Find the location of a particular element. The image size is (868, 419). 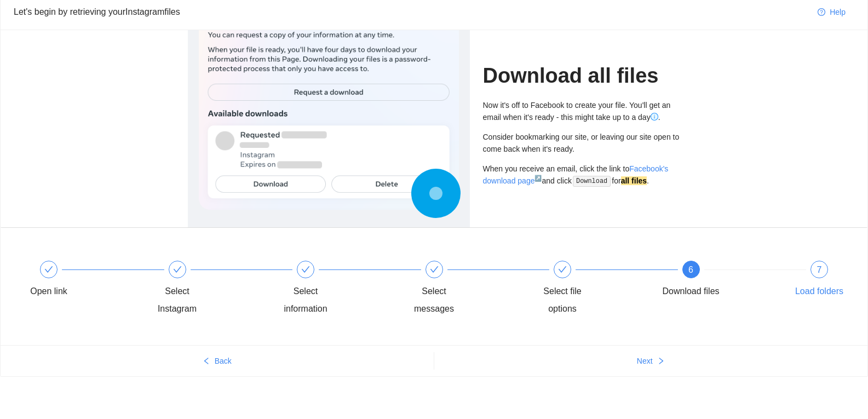

span: Back is located at coordinates (223, 361).